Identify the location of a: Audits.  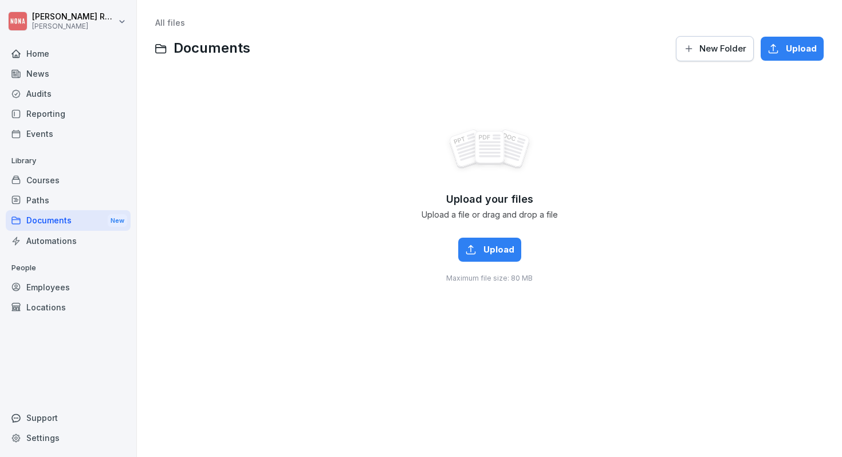
(68, 93).